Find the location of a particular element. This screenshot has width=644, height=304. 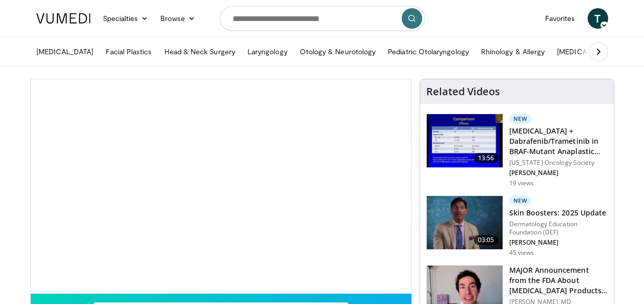

img: 5d8405b0-0c3f-45ed-8b2f-ed15b0244802.150x105_q85_crop-smart_upscale.jpg is located at coordinates (464, 223).